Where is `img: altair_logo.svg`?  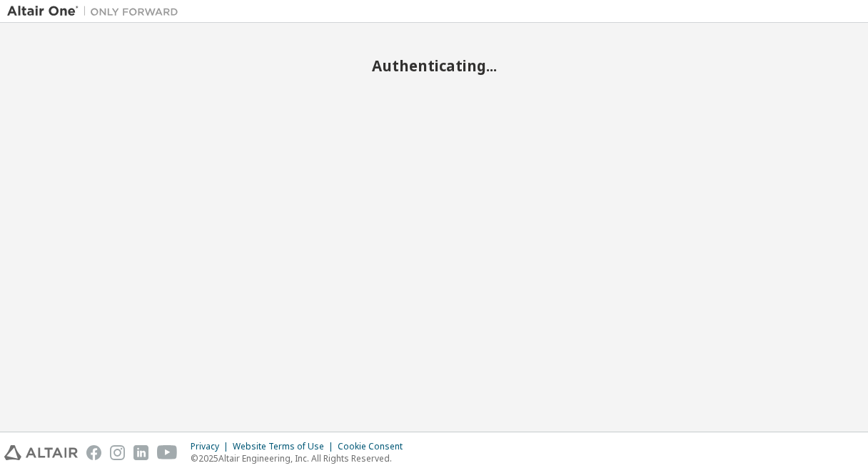 img: altair_logo.svg is located at coordinates (40, 452).